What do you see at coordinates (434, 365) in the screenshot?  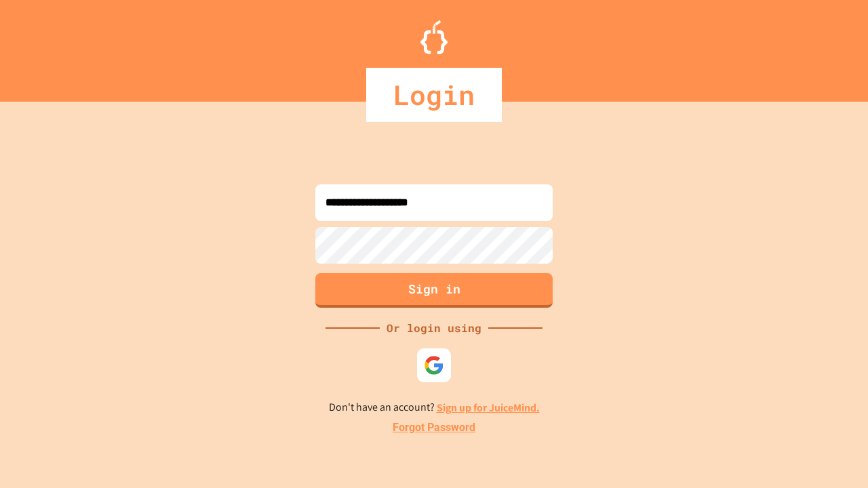 I see `img: google-icon.svg` at bounding box center [434, 365].